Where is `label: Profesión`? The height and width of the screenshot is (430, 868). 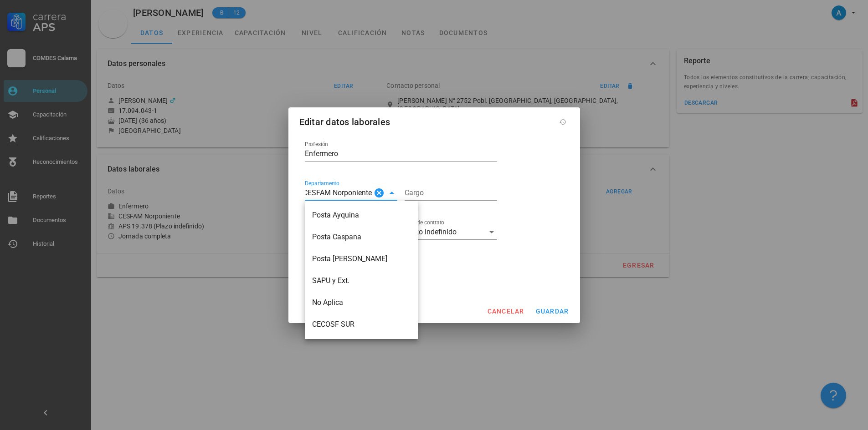
label: Profesión is located at coordinates (316, 145).